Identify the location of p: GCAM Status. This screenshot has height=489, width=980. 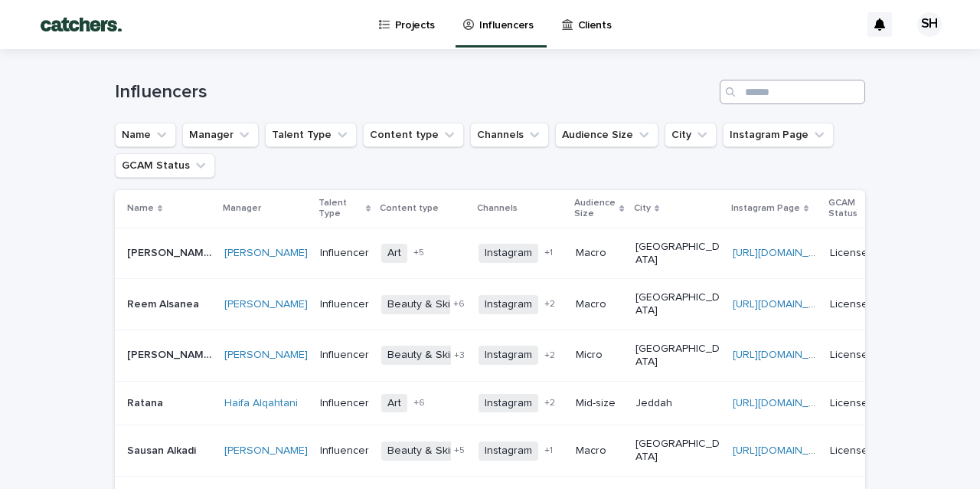
(852, 208).